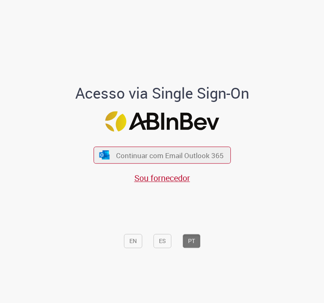  What do you see at coordinates (191, 241) in the screenshot?
I see `button: PT` at bounding box center [191, 241].